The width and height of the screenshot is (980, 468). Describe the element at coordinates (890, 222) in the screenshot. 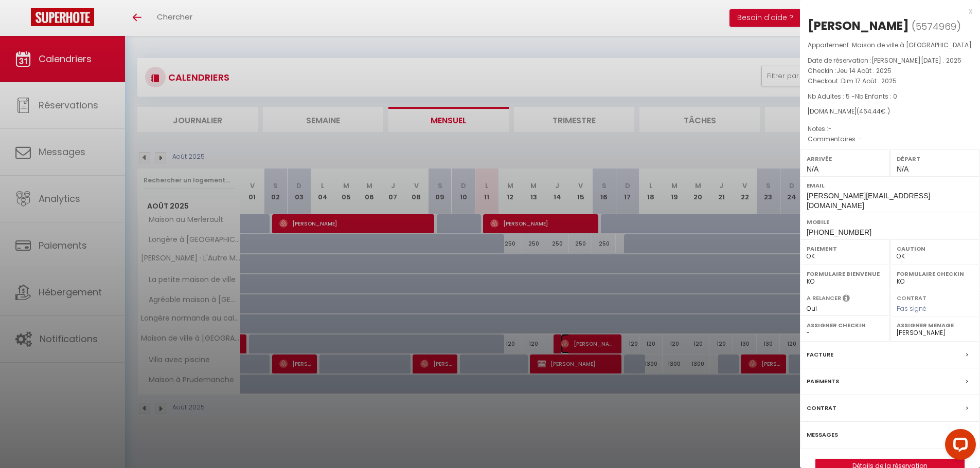

I see `label: Mobile` at that location.